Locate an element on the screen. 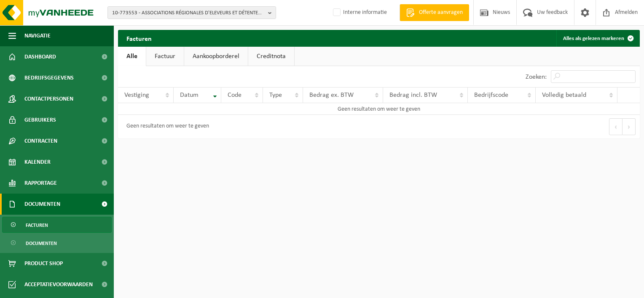 The height and width of the screenshot is (298, 644). button: Alles als gelezen markeren is located at coordinates (598, 38).